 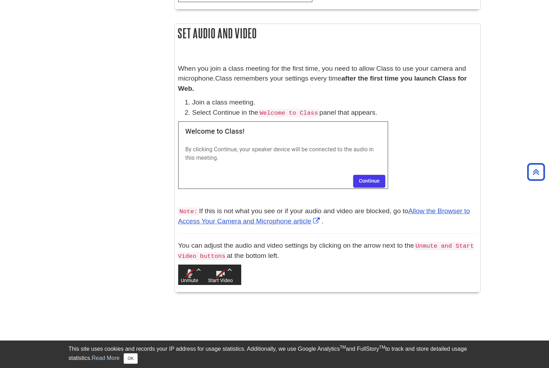 What do you see at coordinates (105, 358) in the screenshot?
I see `a: Read More` at bounding box center [105, 358].